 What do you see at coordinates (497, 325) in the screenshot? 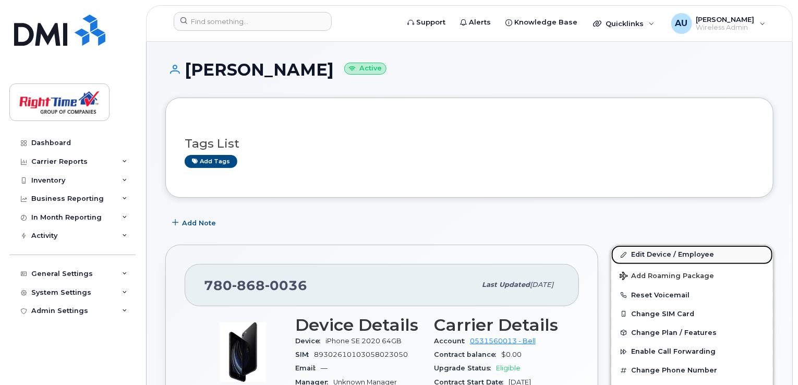
I see `h3: Carrier Details` at bounding box center [497, 325].